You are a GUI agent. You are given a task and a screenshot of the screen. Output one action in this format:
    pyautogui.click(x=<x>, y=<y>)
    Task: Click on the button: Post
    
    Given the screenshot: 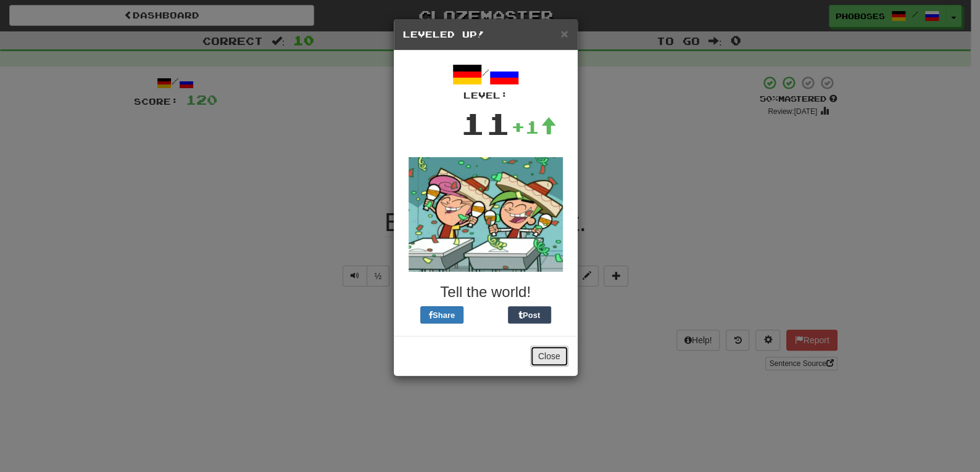 What is the action you would take?
    pyautogui.click(x=529, y=315)
    